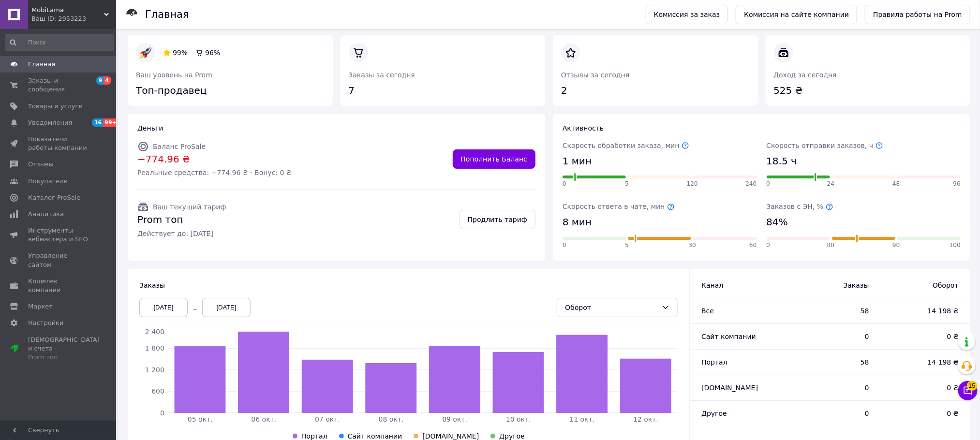 Image resolution: width=980 pixels, height=440 pixels. I want to click on div: Ваш ID: 2953223, so click(74, 19).